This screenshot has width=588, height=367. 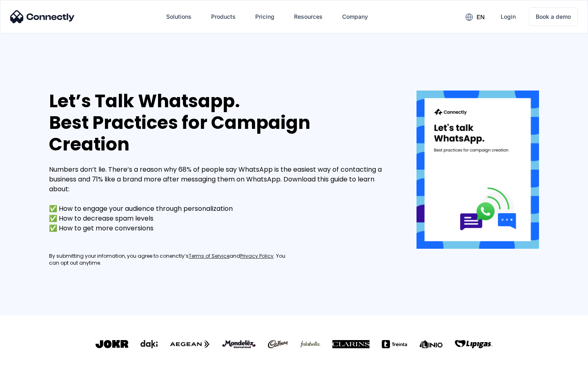 I want to click on div: By submitting your infomation, you agree to conenctly’s and . You can opt out anytime., so click(x=171, y=260).